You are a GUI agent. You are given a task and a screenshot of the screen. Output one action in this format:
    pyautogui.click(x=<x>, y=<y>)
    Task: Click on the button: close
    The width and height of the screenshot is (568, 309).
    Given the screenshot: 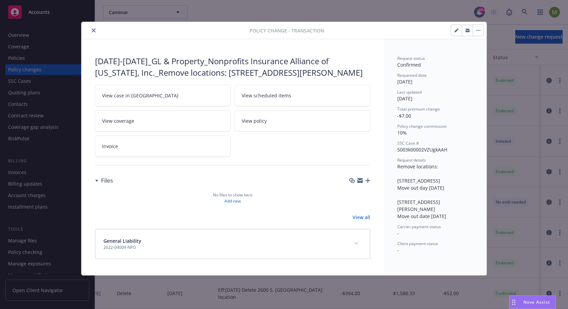 What is the action you would take?
    pyautogui.click(x=94, y=30)
    